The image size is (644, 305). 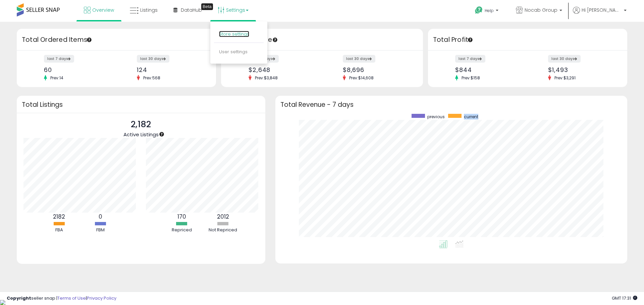 I want to click on span: Prev: $3,291, so click(x=565, y=78).